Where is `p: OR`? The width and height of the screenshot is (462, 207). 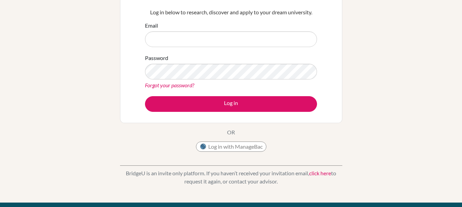 p: OR is located at coordinates (231, 133).